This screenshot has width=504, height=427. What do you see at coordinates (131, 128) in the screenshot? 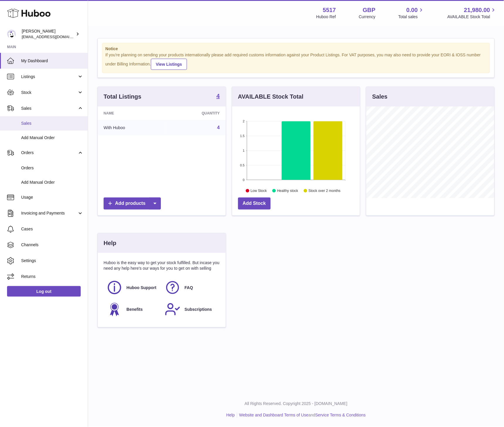
I see `td: With Huboo` at bounding box center [131, 128].